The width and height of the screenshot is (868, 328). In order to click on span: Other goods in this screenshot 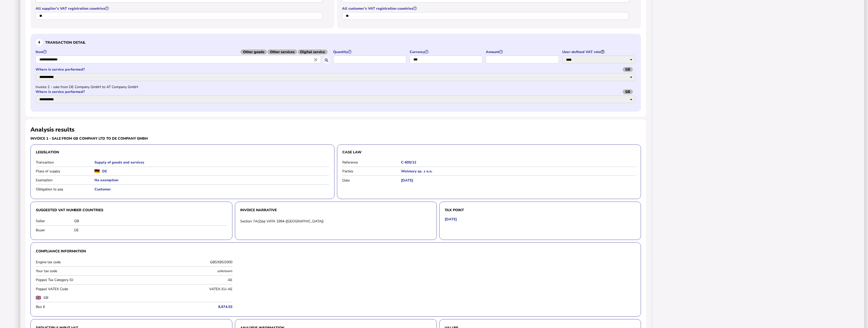, I will do `click(254, 52)`.